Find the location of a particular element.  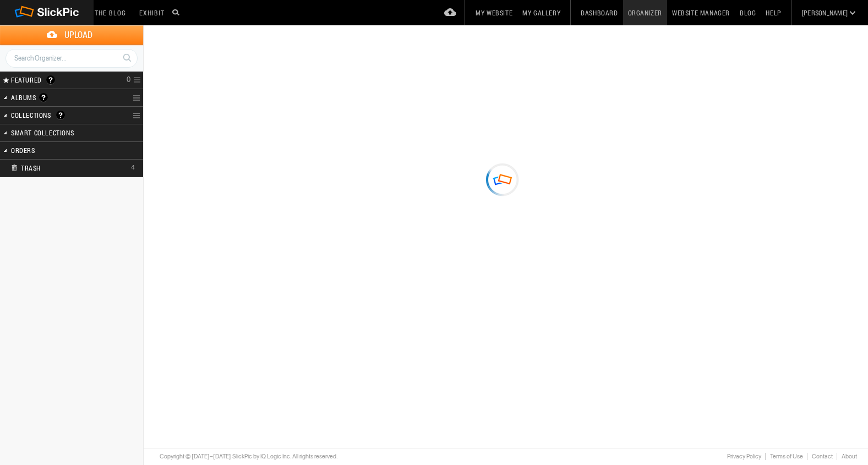

a: Collection Options is located at coordinates (138, 116).